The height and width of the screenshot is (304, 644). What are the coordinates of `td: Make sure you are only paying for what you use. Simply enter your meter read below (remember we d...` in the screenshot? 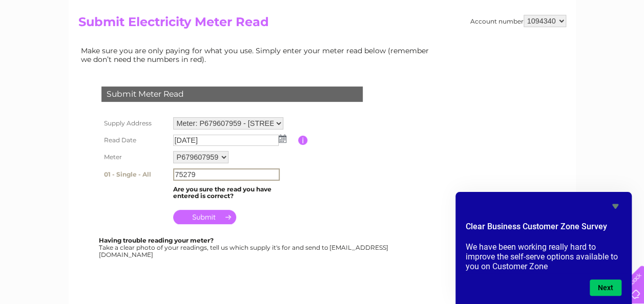 It's located at (257, 55).